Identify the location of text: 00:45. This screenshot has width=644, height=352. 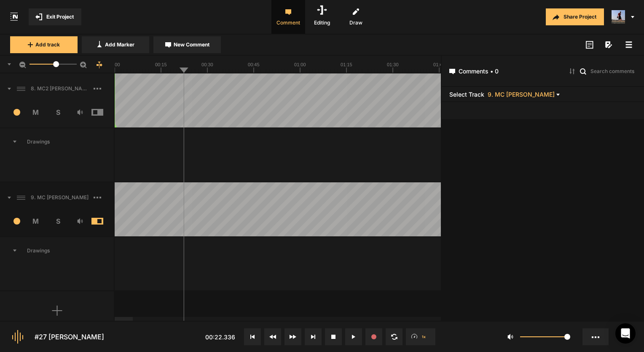
(254, 65).